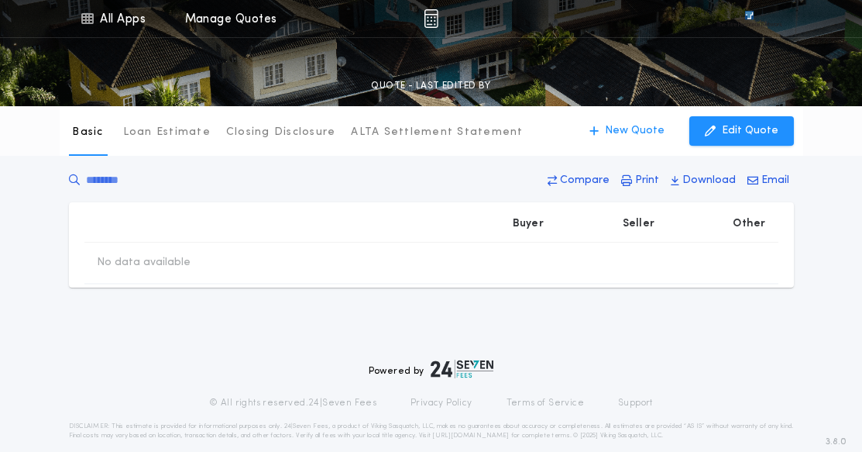  Describe the element at coordinates (635, 403) in the screenshot. I see `a: Support` at that location.